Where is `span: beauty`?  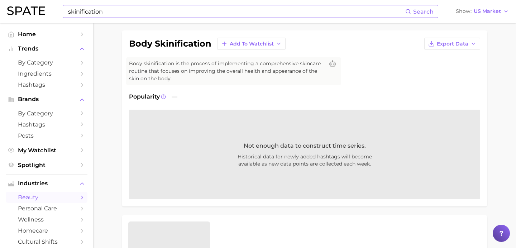 span: beauty is located at coordinates (47, 197).